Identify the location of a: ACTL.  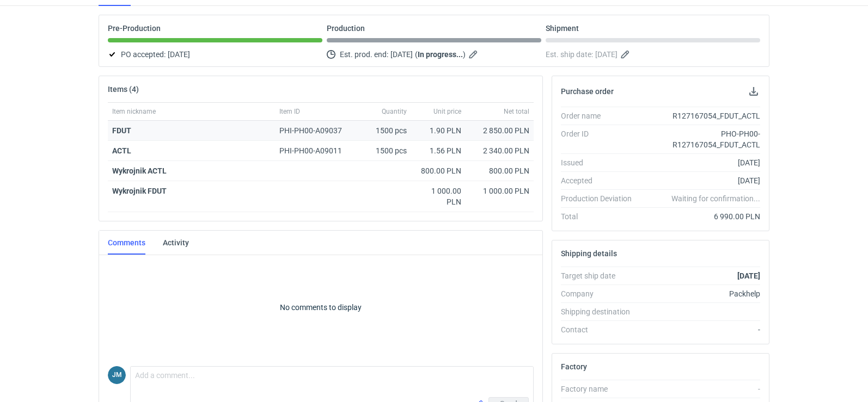
(121, 151).